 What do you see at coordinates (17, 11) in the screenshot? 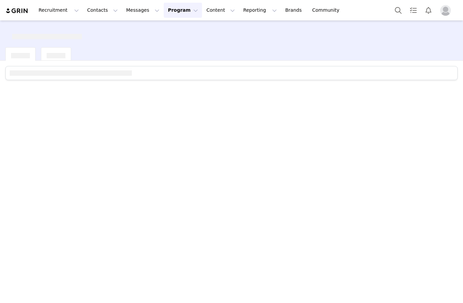
I see `img: grin logo` at bounding box center [17, 11].